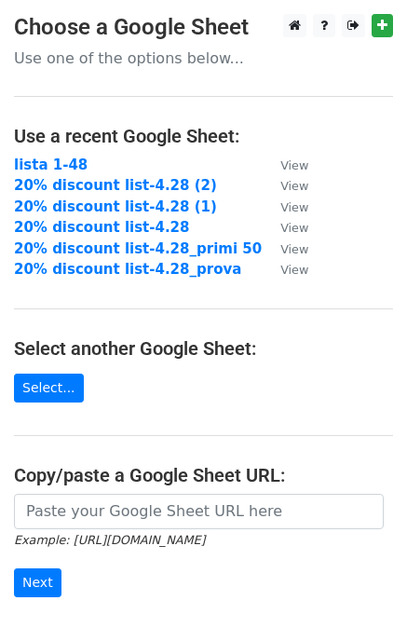 Image resolution: width=407 pixels, height=628 pixels. I want to click on strong: 20% discount list-4.28_prova, so click(128, 269).